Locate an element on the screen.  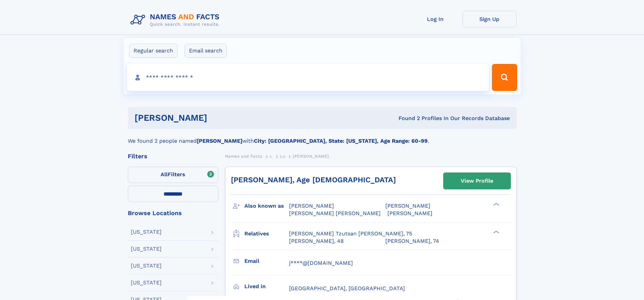
label: Filters is located at coordinates (173, 175).